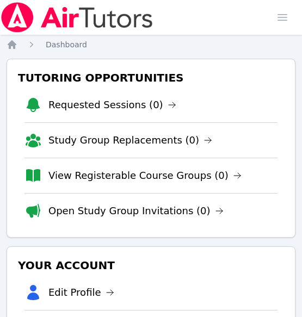  I want to click on h3: Tutoring Opportunities, so click(151, 78).